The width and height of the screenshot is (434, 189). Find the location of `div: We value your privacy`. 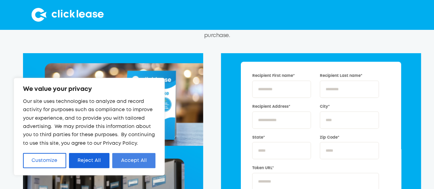

div: We value your privacy is located at coordinates (89, 127).